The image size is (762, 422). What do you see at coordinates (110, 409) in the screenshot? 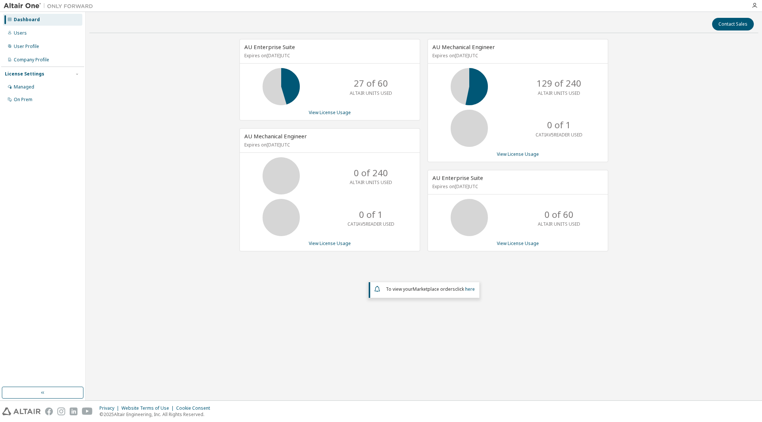
I see `div: Privacy` at bounding box center [110, 409].